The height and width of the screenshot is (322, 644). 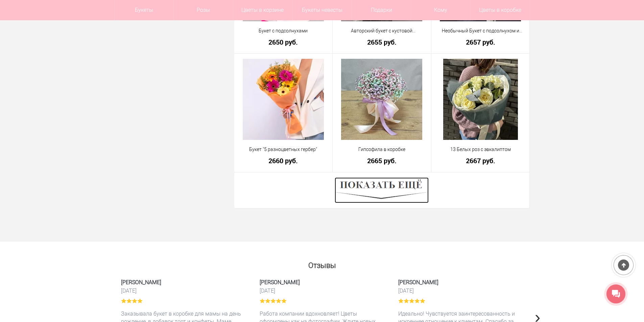 I want to click on span: Букет с подсолнухами, so click(x=283, y=31).